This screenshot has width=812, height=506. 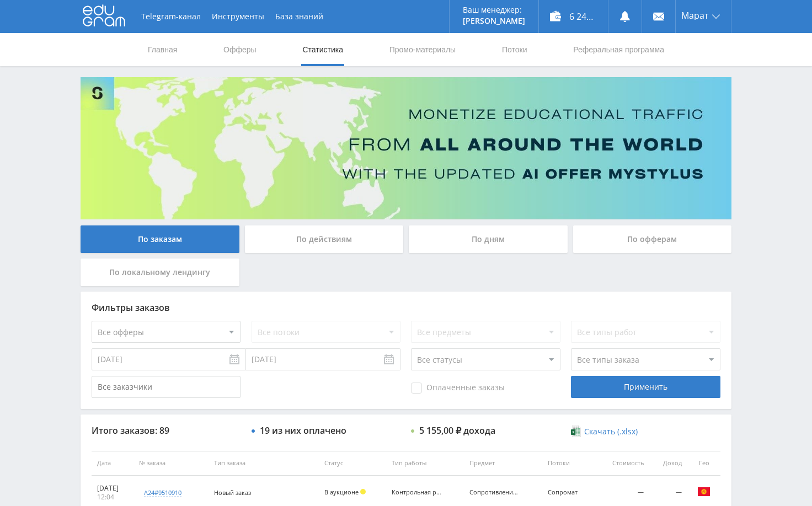 What do you see at coordinates (112, 497) in the screenshot?
I see `div: 12:04` at bounding box center [112, 497].